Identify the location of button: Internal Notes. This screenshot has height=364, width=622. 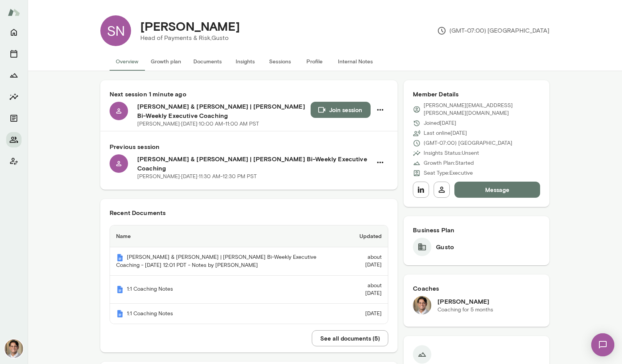
(355, 62).